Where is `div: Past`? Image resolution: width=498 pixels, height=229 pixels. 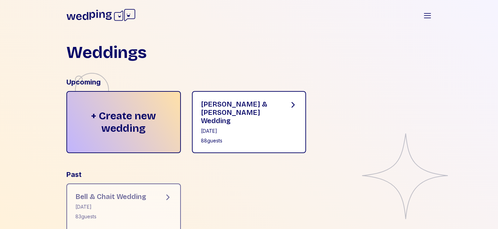
div: Past is located at coordinates (249, 175).